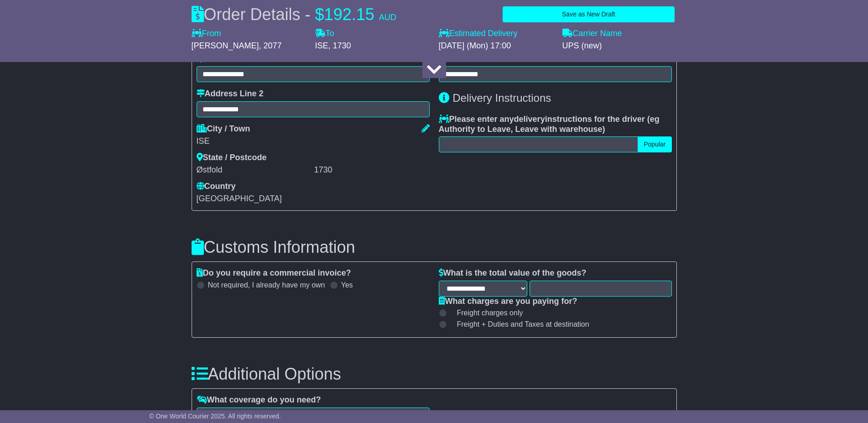  Describe the element at coordinates (530, 119) in the screenshot. I see `span: delivery` at that location.